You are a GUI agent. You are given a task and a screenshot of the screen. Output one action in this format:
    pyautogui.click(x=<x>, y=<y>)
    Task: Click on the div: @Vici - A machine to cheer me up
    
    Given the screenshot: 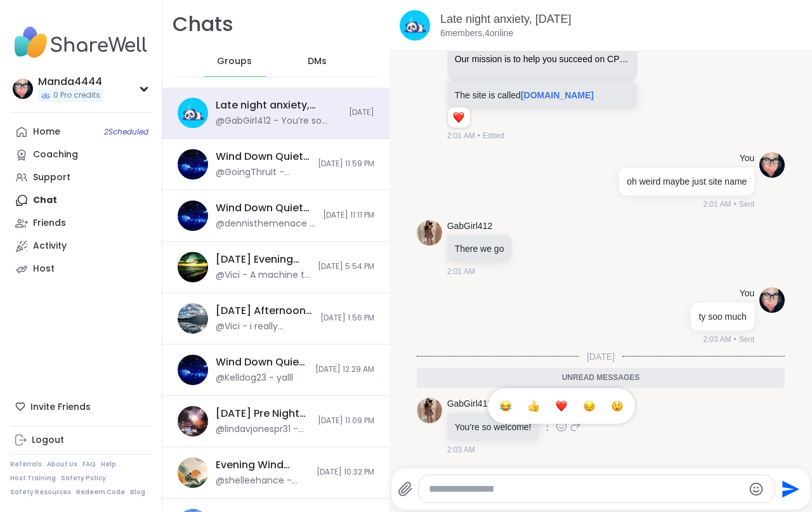 What is the action you would take?
    pyautogui.click(x=262, y=275)
    